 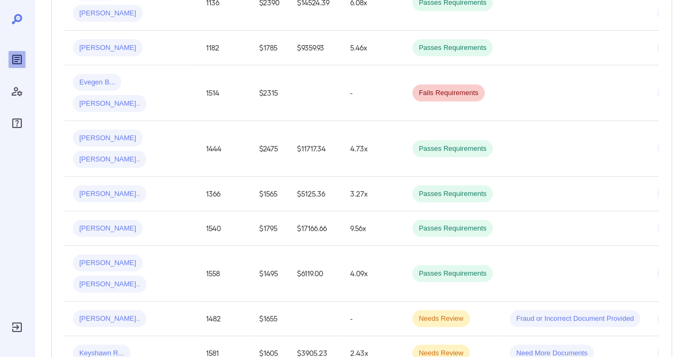 I want to click on td: 1366, so click(x=224, y=194).